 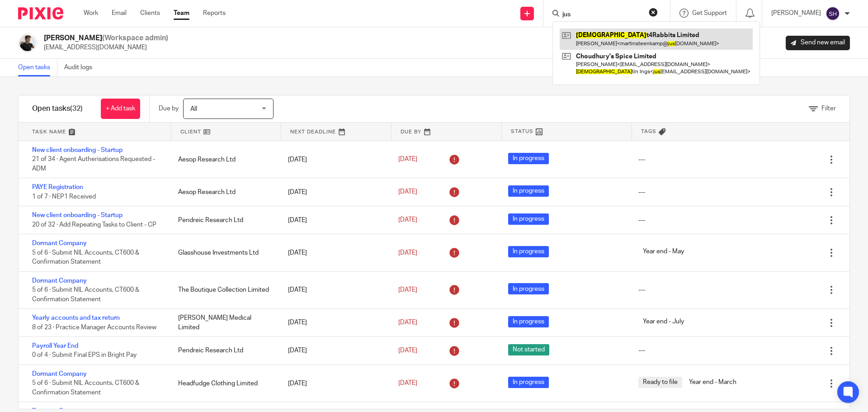 What do you see at coordinates (663, 251) in the screenshot?
I see `span: Year end - May` at bounding box center [663, 251].